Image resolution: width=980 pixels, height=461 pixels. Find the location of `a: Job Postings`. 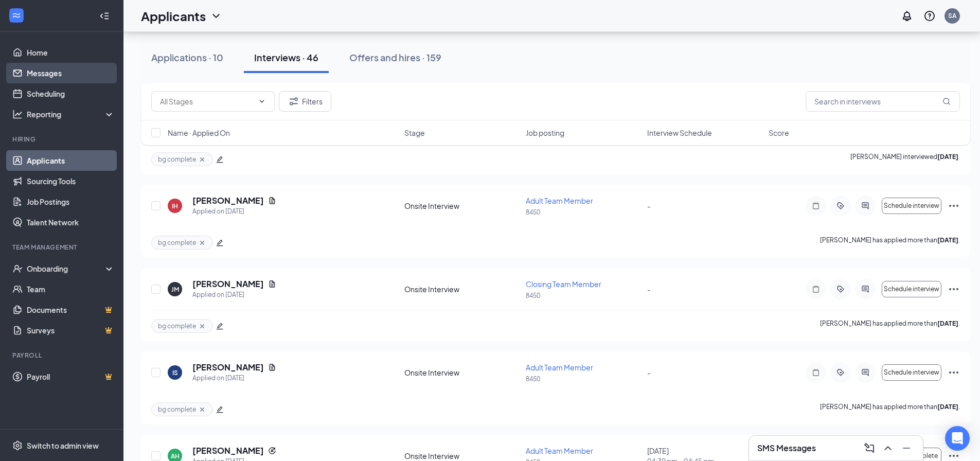

a: Job Postings is located at coordinates (71, 202).